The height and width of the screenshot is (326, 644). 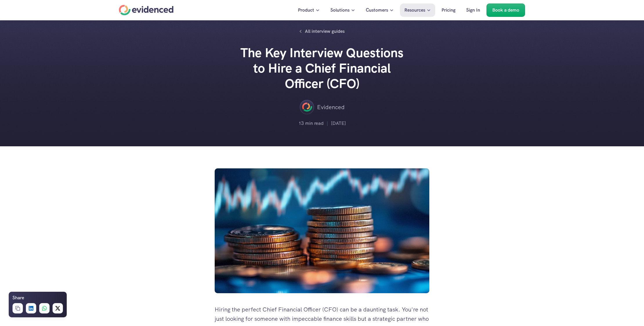 What do you see at coordinates (322, 230) in the screenshot?
I see `img: Money forecasting chart` at bounding box center [322, 230].